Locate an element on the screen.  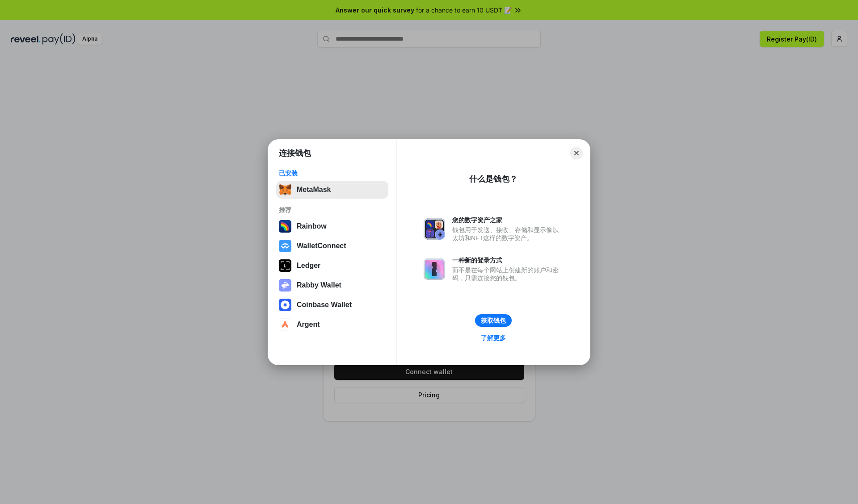
div: 什么是钱包？ is located at coordinates (494, 179).